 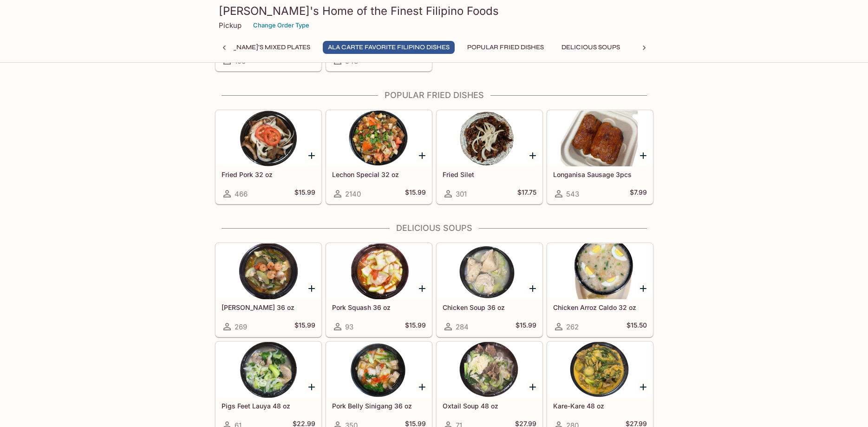 I want to click on h5: Oxtail Soup 48 oz, so click(x=489, y=406).